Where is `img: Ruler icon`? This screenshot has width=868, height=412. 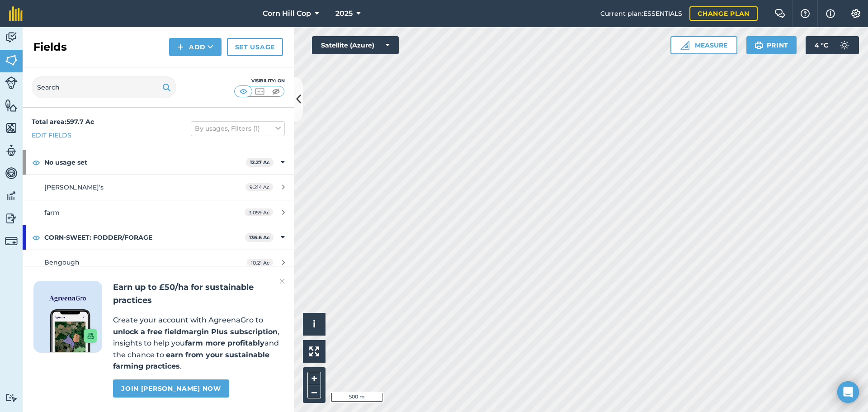
img: Ruler icon is located at coordinates (685, 45).